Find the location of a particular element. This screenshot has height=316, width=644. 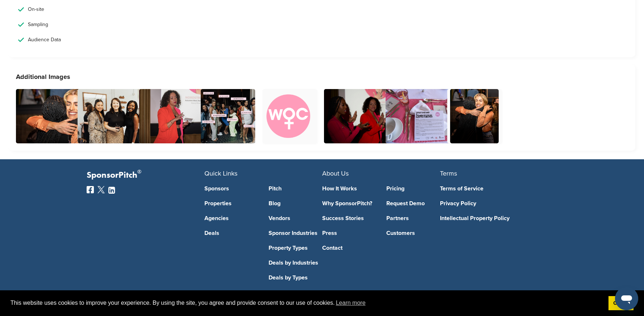

a: Success Stories is located at coordinates (349, 219).